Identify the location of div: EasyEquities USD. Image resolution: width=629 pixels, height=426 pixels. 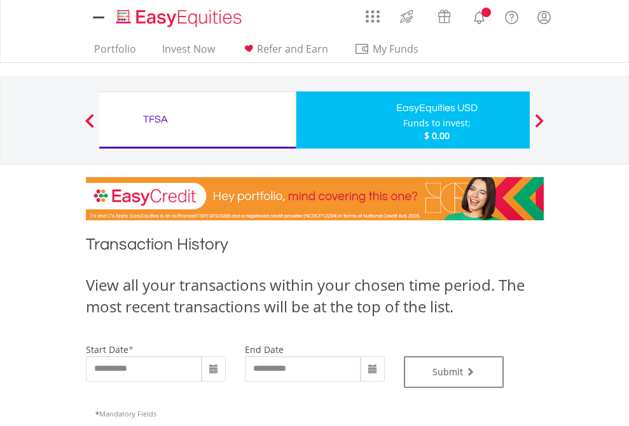
(437, 108).